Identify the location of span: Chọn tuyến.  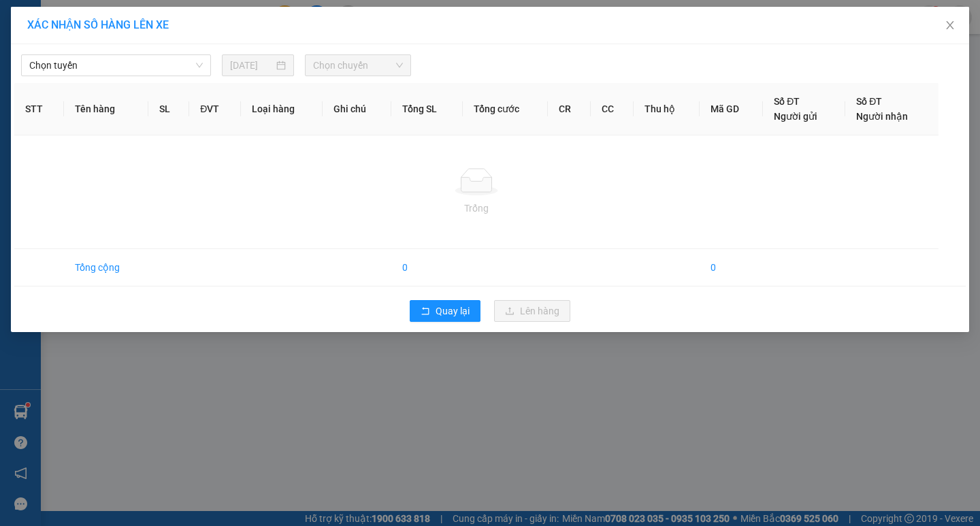
(116, 65).